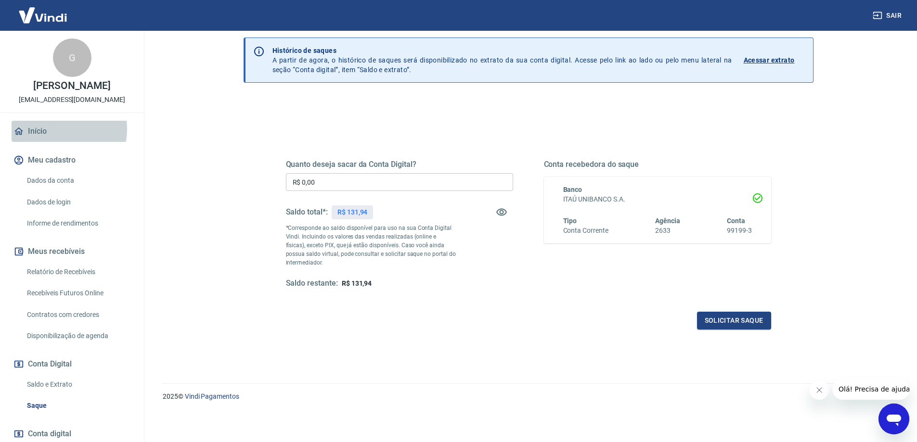 The height and width of the screenshot is (442, 917). Describe the element at coordinates (774, 60) in the screenshot. I see `a: Acessar extrato` at that location.